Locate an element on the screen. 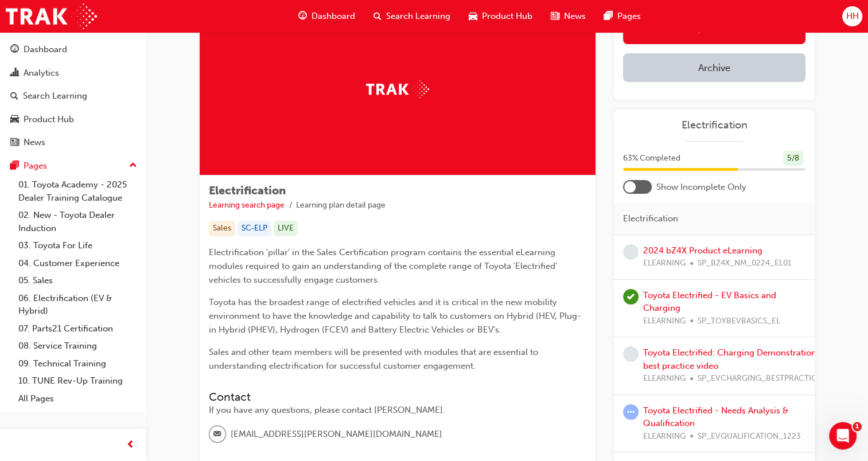 The width and height of the screenshot is (868, 461). span: SP_EVCHARGING_BESTPRACTICE is located at coordinates (759, 378).